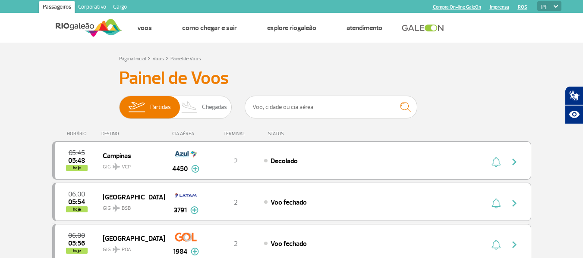 The width and height of the screenshot is (583, 258). I want to click on div: CIA AÉREA, so click(186, 134).